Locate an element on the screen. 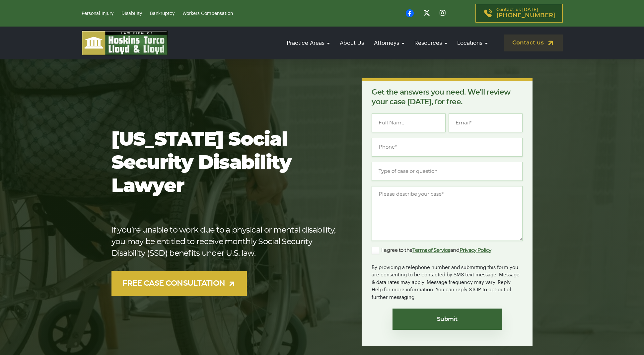 The height and width of the screenshot is (355, 644). p: If you’re unable to work due to a physical or mental disability, you may be entitled to receive m... is located at coordinates (226, 242).